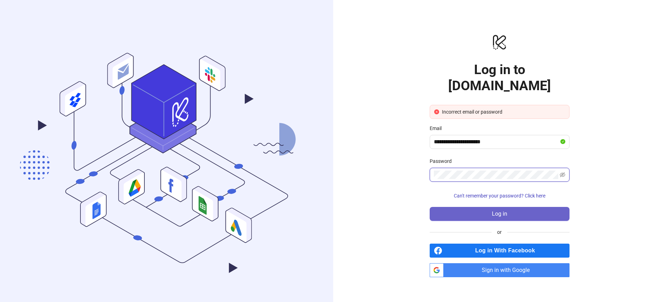 The image size is (666, 302). I want to click on span: eye-invisible, so click(562, 175).